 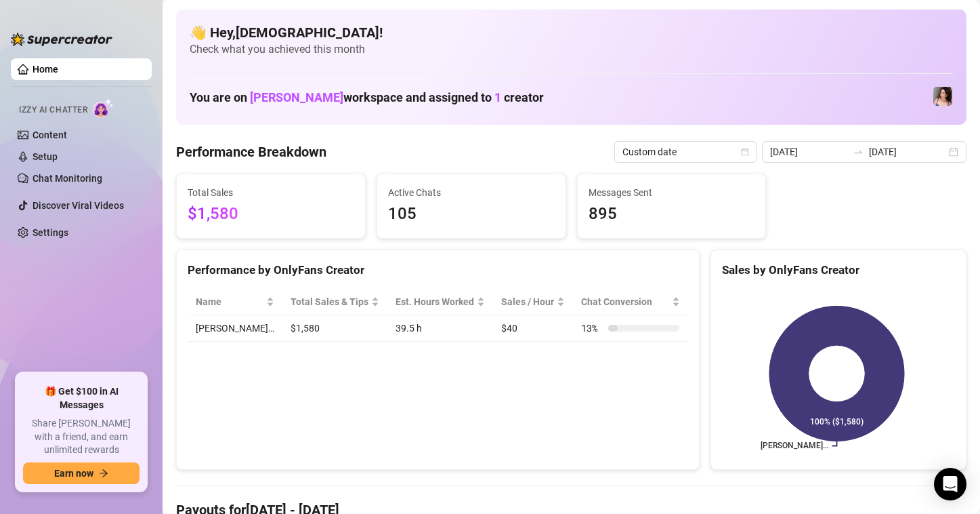 What do you see at coordinates (44, 156) in the screenshot?
I see `a: Setup` at bounding box center [44, 156].